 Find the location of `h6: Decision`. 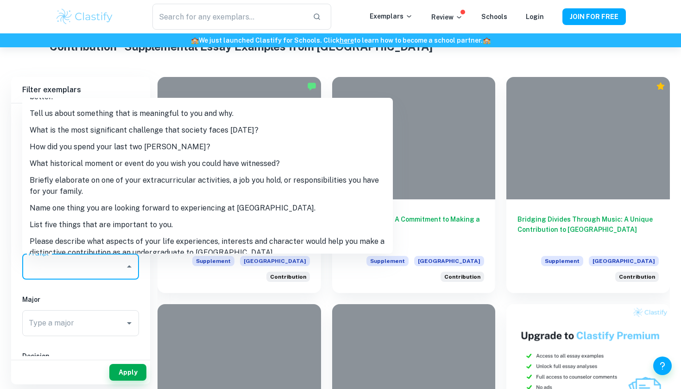

h6: Decision is located at coordinates (81, 356).